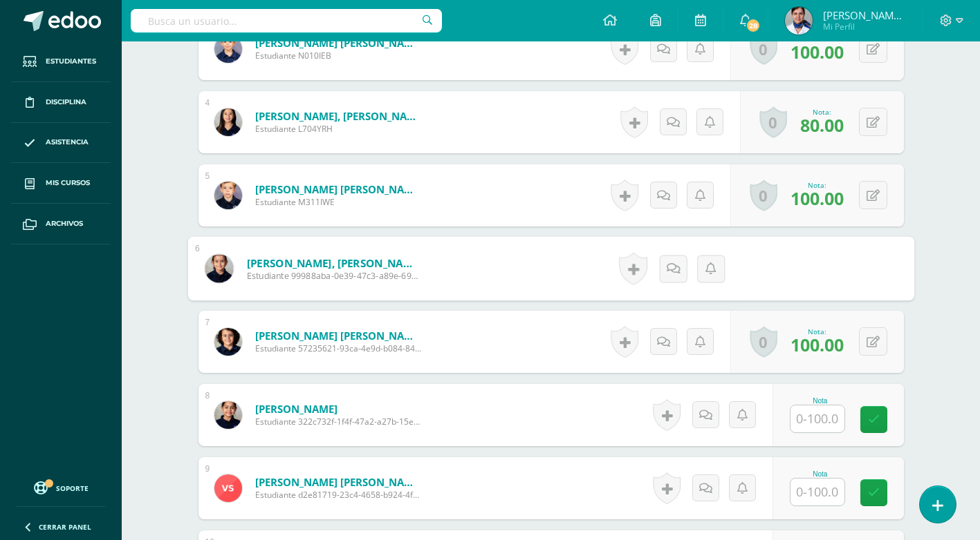  Describe the element at coordinates (339, 55) in the screenshot. I see `span: Estudiante N010IEB` at that location.